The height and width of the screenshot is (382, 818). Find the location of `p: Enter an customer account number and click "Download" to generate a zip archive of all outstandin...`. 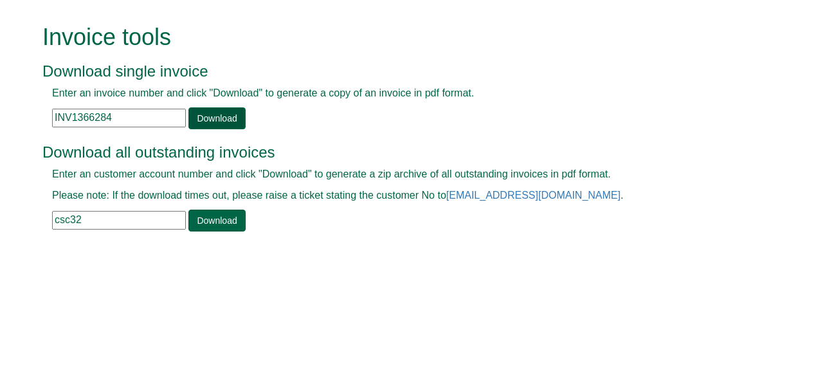

p: Enter an customer account number and click "Download" to generate a zip archive of all outstandin... is located at coordinates (394, 174).